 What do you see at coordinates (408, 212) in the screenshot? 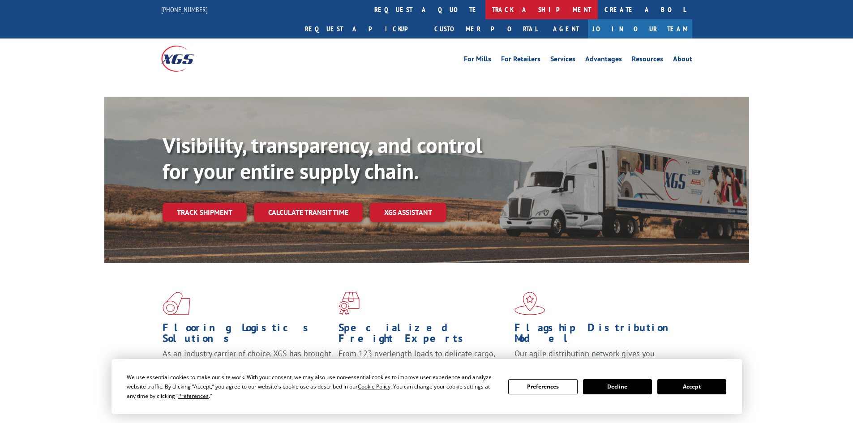
I see `a: XGS ASSISTANT` at bounding box center [408, 212].